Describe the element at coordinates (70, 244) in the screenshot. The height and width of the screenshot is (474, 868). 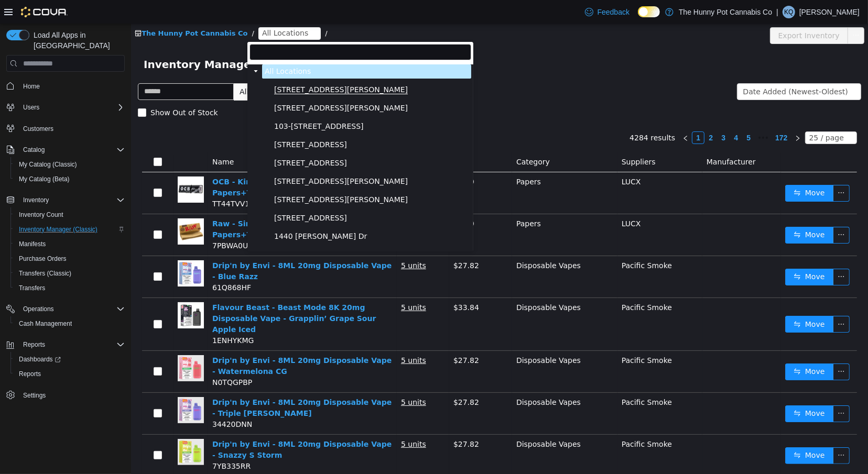
I see `button: Manifests` at that location.